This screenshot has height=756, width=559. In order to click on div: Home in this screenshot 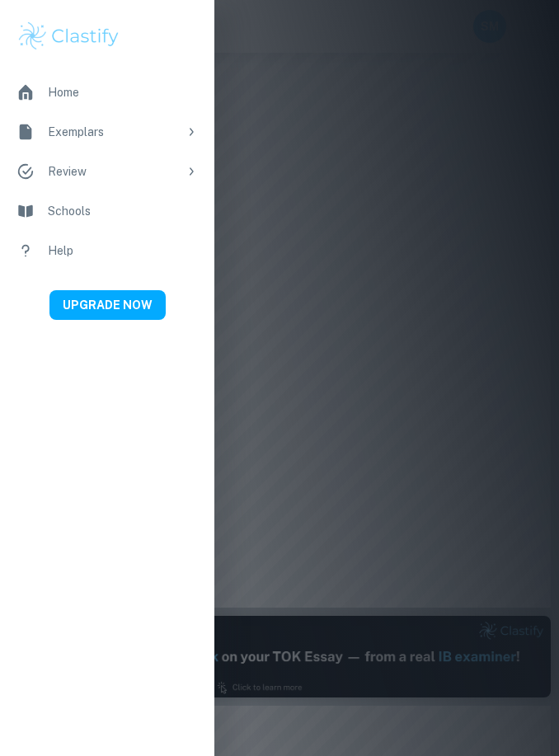, I will do `click(122, 93)`.